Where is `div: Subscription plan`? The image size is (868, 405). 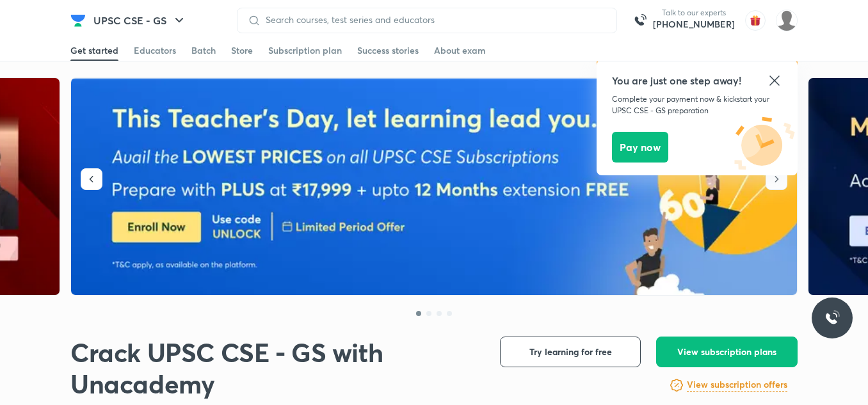
div: Subscription plan is located at coordinates (305, 51).